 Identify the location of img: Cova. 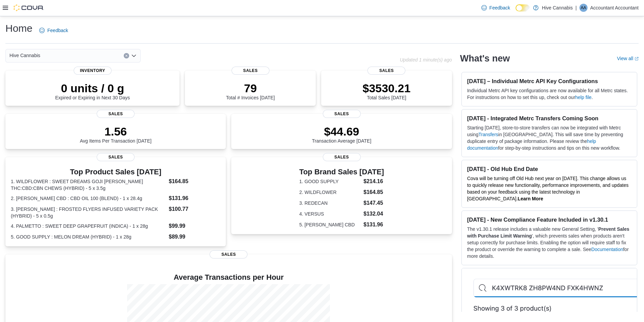
(29, 8).